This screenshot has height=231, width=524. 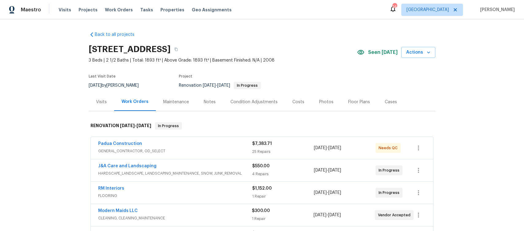 What do you see at coordinates (418, 52) in the screenshot?
I see `button: Actions` at bounding box center [418, 52].